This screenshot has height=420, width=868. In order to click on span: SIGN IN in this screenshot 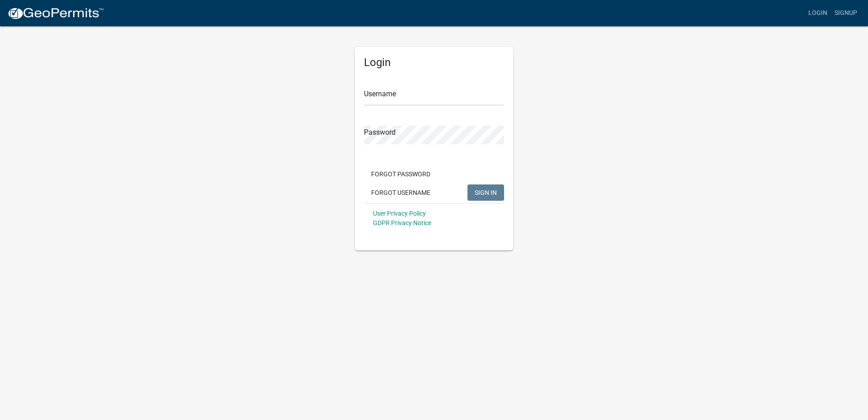, I will do `click(485, 192)`.